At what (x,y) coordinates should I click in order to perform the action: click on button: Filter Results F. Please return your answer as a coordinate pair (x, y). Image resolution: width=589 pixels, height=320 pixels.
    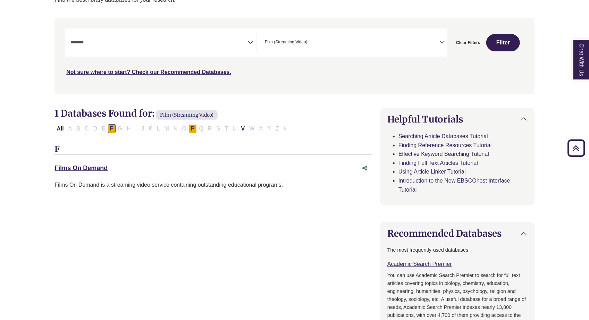
    Looking at the image, I should click on (112, 129).